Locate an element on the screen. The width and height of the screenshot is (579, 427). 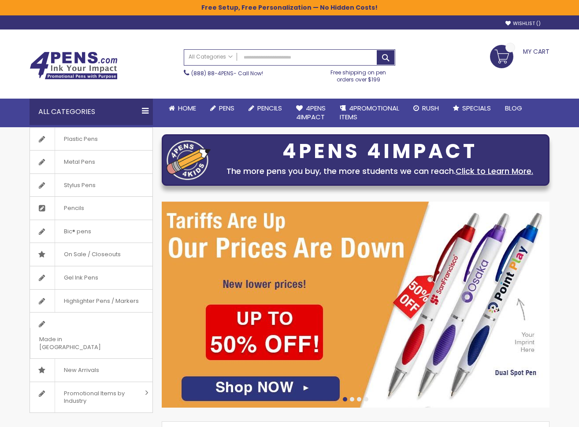
a: (888) 88-4PENS is located at coordinates (212, 73).